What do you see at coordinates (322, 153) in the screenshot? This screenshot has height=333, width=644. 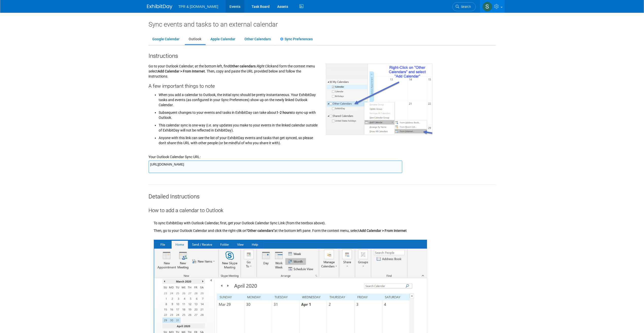 I see `div: Your Outlook Calendar Sync URL:` at bounding box center [322, 153].